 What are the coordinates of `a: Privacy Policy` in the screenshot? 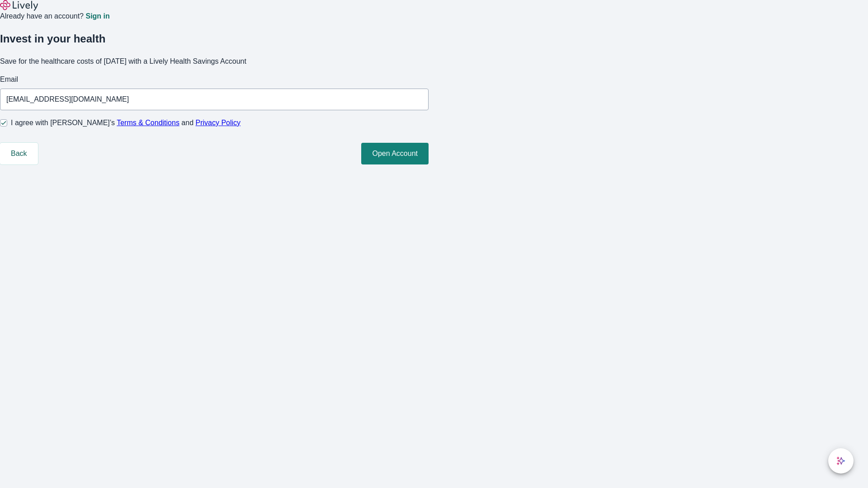 It's located at (219, 123).